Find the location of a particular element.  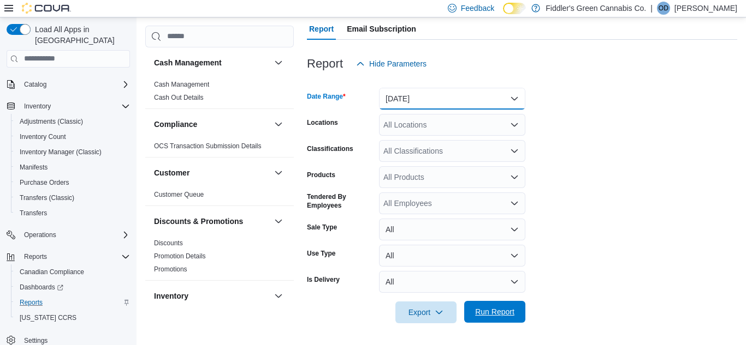

span: Purchase Orders is located at coordinates (44, 183).